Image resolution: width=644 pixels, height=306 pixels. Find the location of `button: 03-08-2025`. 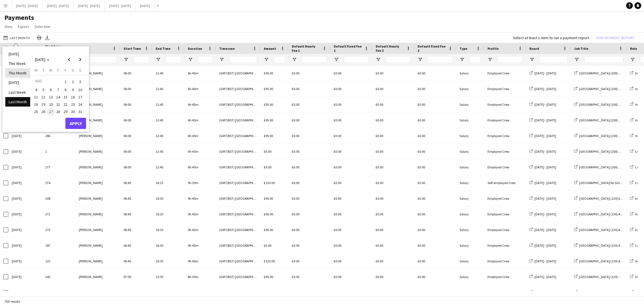

button: 03-08-2025 is located at coordinates (80, 81).